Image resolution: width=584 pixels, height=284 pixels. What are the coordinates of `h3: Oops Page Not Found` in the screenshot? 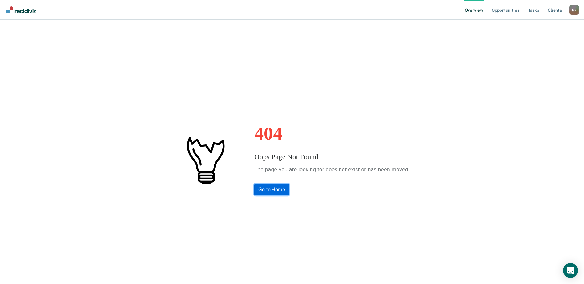 It's located at (332, 157).